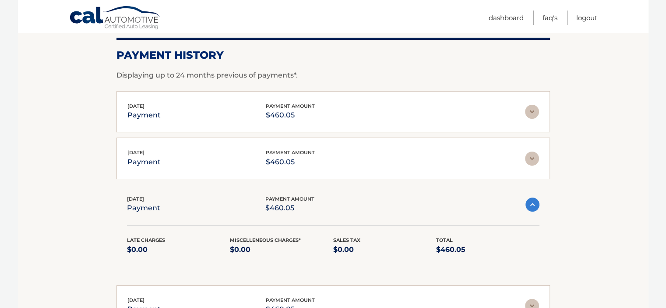  What do you see at coordinates (587, 18) in the screenshot?
I see `a: Logout` at bounding box center [587, 18].